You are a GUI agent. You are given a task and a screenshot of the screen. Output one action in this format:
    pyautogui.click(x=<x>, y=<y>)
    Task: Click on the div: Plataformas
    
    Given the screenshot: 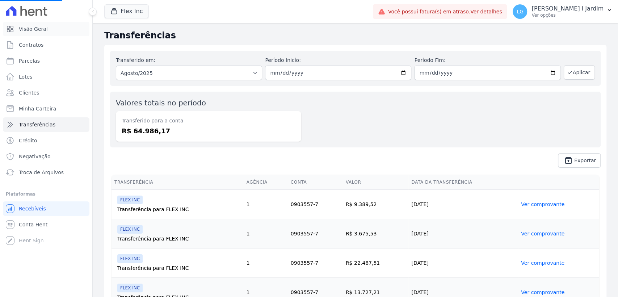 What is the action you would take?
    pyautogui.click(x=46, y=194)
    